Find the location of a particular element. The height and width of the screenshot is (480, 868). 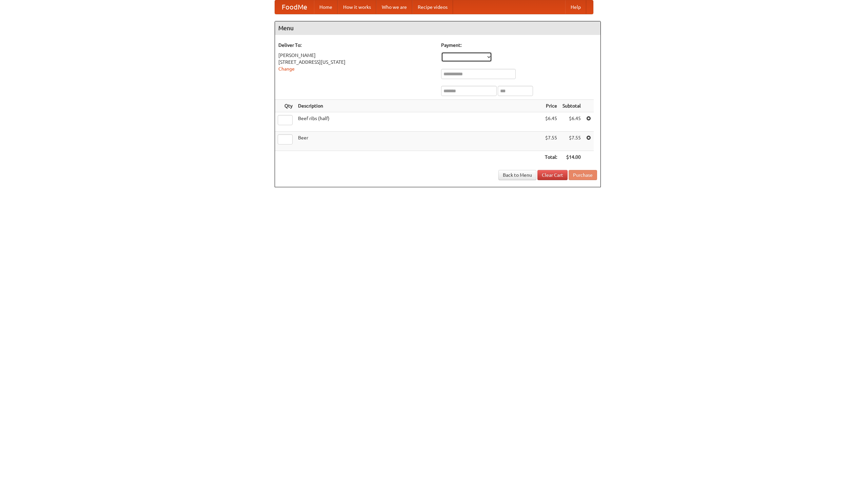

h5: Deliver To: is located at coordinates (356, 45).